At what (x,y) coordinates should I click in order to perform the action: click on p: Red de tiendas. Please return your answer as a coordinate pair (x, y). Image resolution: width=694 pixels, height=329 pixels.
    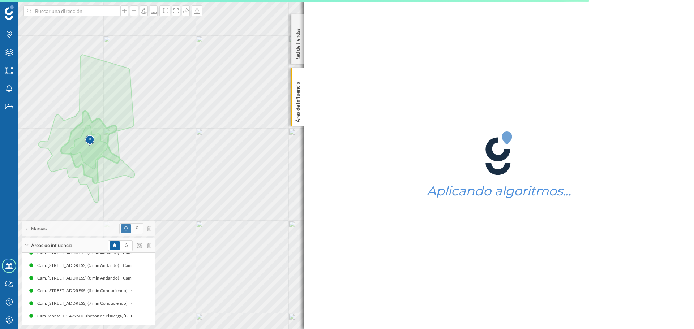
    Looking at the image, I should click on (298, 43).